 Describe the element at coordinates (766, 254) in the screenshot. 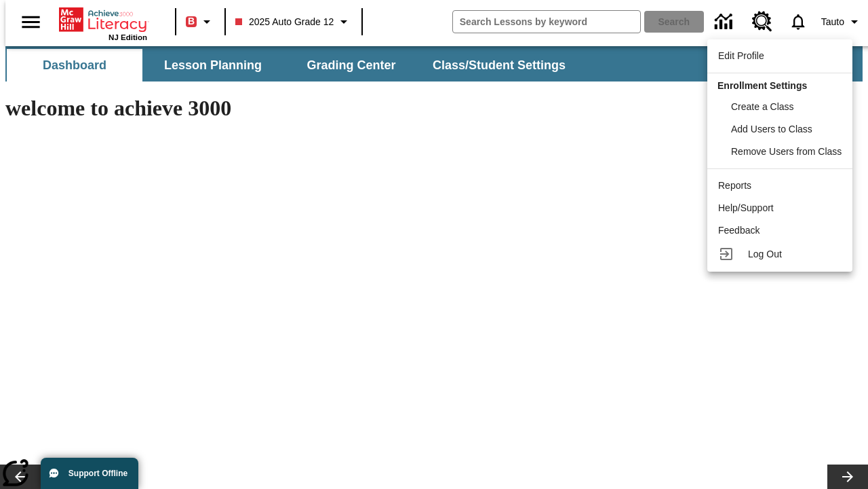

I see `span: Log Out` at that location.